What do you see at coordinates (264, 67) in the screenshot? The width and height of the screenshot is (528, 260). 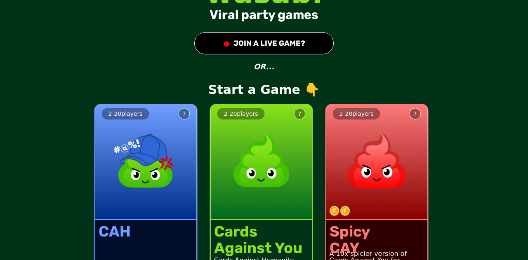 I see `p: OR...` at bounding box center [264, 67].